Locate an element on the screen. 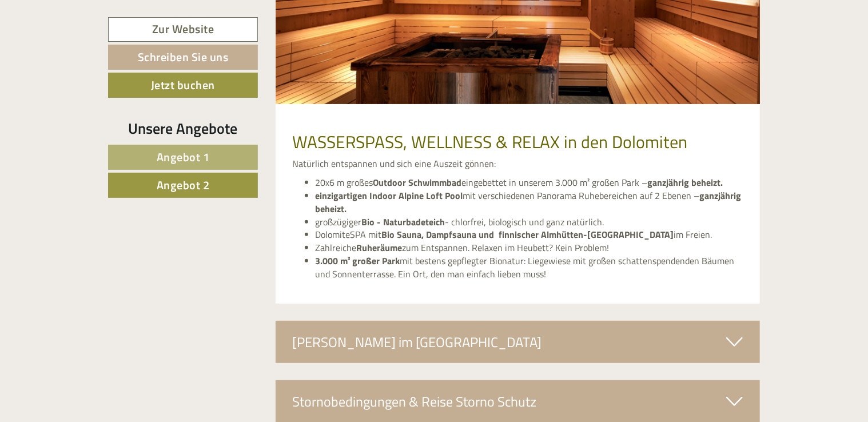  li: großzügiger - chlorfrei, biologisch und ganz natürlich. is located at coordinates (530, 222).